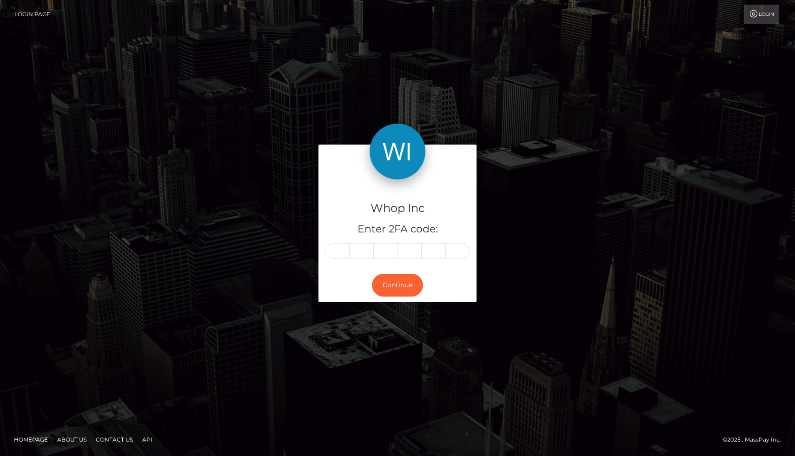 The height and width of the screenshot is (456, 795). Describe the element at coordinates (147, 439) in the screenshot. I see `a: API` at that location.